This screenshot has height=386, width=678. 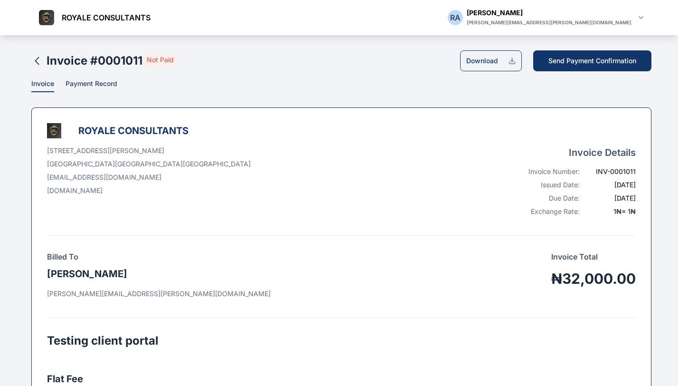 I want to click on div: Download, so click(x=482, y=61).